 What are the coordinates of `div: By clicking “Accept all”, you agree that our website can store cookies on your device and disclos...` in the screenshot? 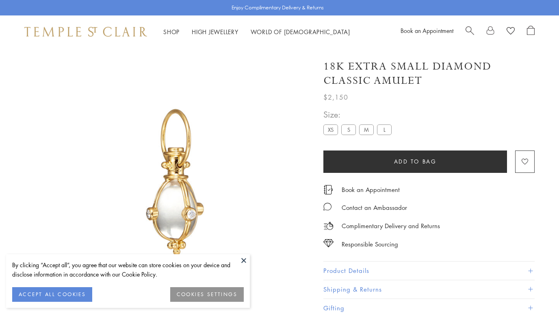 It's located at (128, 269).